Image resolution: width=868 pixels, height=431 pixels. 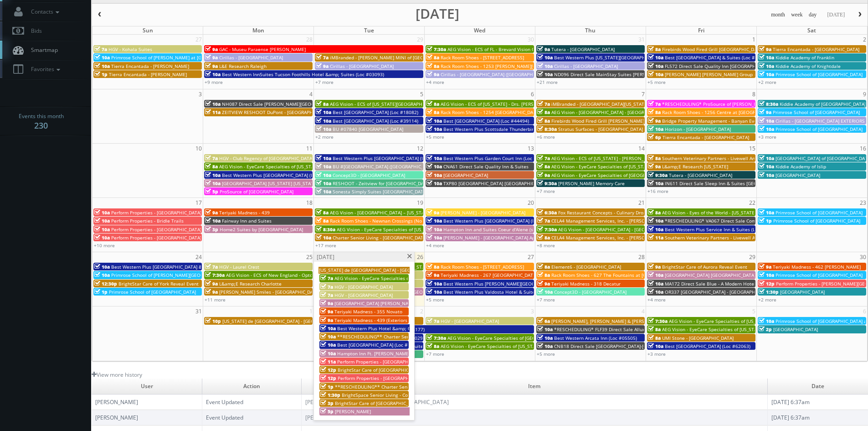 What do you see at coordinates (767, 137) in the screenshot?
I see `a: +3 more` at bounding box center [767, 137].